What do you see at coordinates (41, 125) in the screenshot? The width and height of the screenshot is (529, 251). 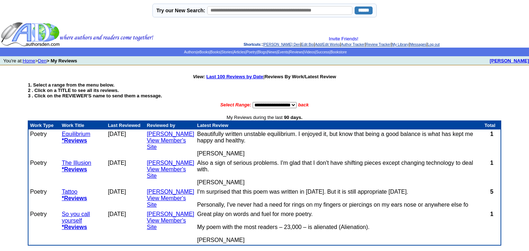 I see `font: Work Type` at bounding box center [41, 125].